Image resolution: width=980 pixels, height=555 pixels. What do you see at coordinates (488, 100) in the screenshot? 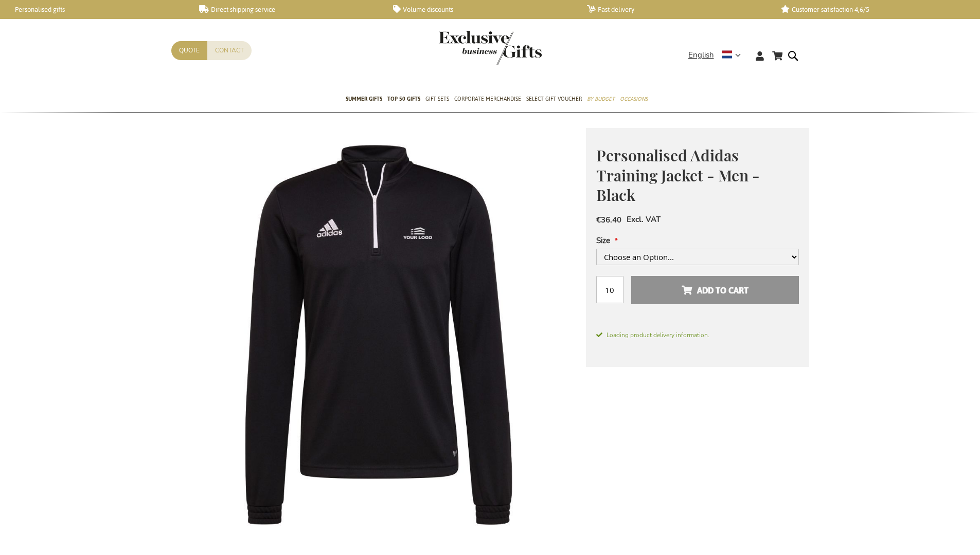
I see `a: Corporate Merchandise` at bounding box center [488, 100].